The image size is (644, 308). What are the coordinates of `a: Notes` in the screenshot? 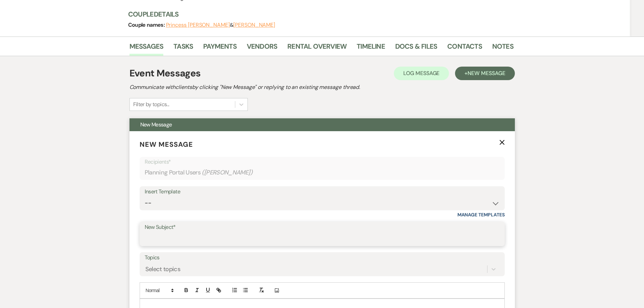 It's located at (503, 48).